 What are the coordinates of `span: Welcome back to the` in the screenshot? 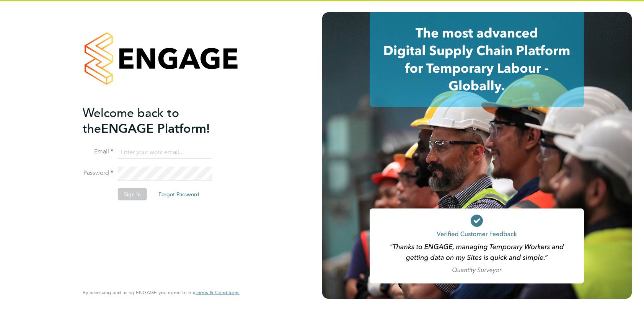 It's located at (131, 120).